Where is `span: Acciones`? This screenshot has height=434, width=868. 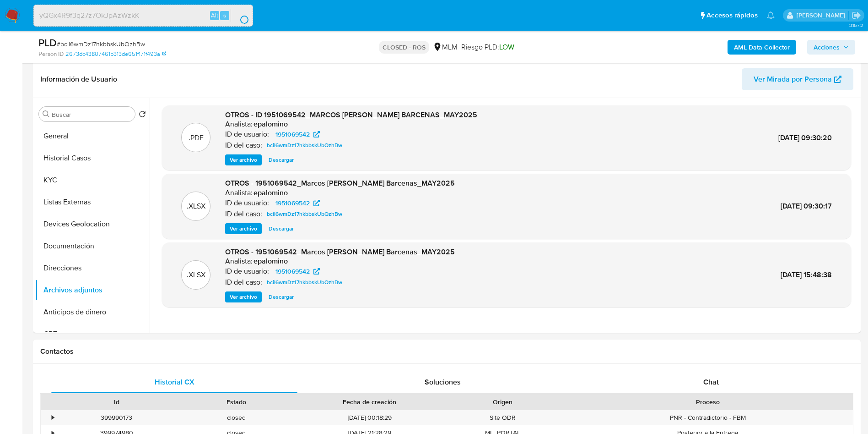 span: Acciones is located at coordinates (826, 47).